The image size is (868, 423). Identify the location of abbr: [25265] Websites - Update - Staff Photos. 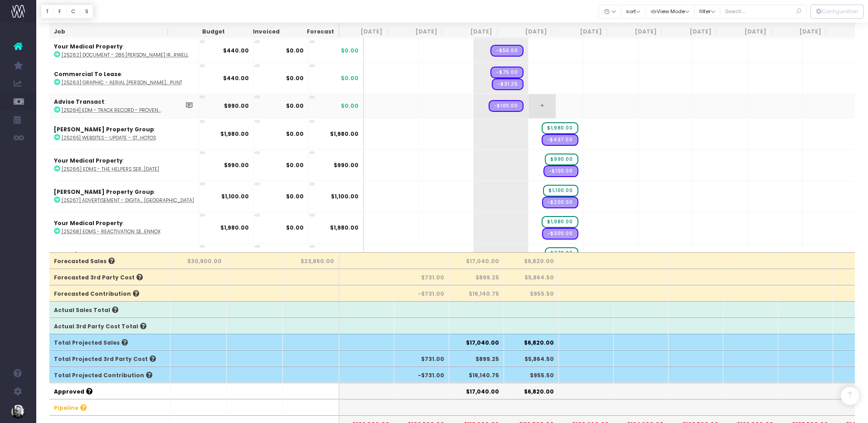
(109, 138).